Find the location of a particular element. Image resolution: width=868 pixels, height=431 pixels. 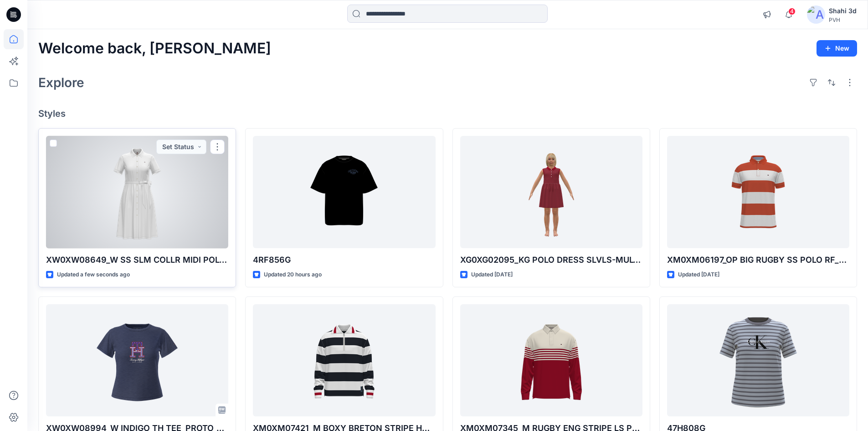

div: Shahi 3d is located at coordinates (843, 11).